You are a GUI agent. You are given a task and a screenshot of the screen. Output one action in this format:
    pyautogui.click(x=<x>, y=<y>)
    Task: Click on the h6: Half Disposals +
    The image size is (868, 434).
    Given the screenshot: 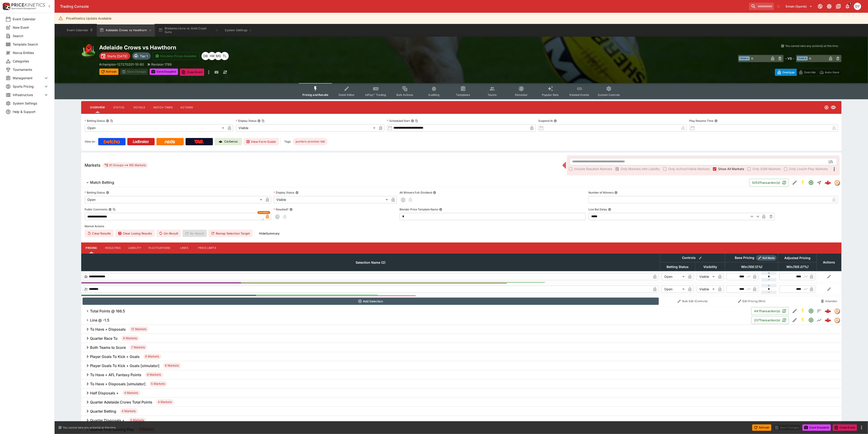 What is the action you would take?
    pyautogui.click(x=105, y=393)
    